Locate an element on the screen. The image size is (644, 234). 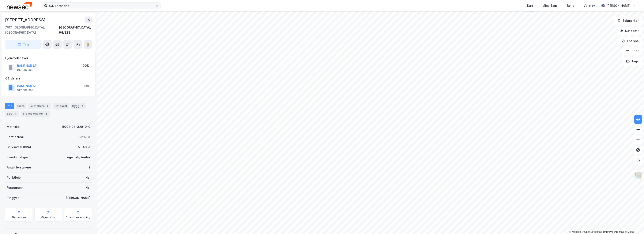
button: Analyse is located at coordinates (630, 41).